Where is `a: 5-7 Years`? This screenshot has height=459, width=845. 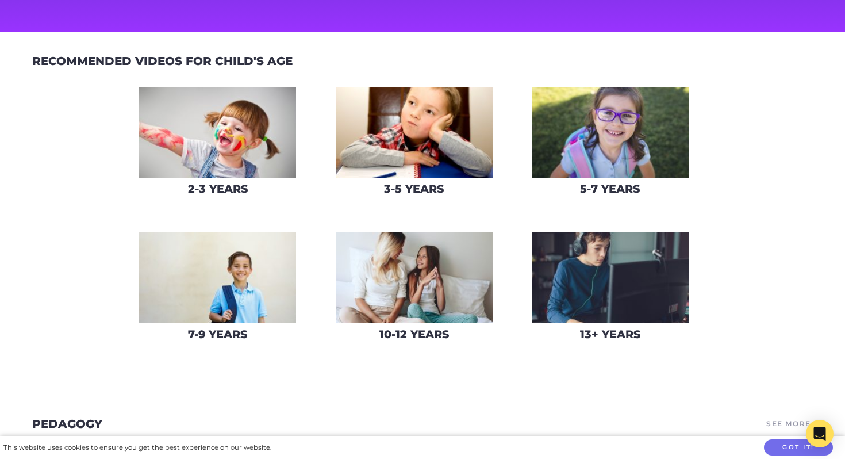 a: 5-7 Years is located at coordinates (610, 145).